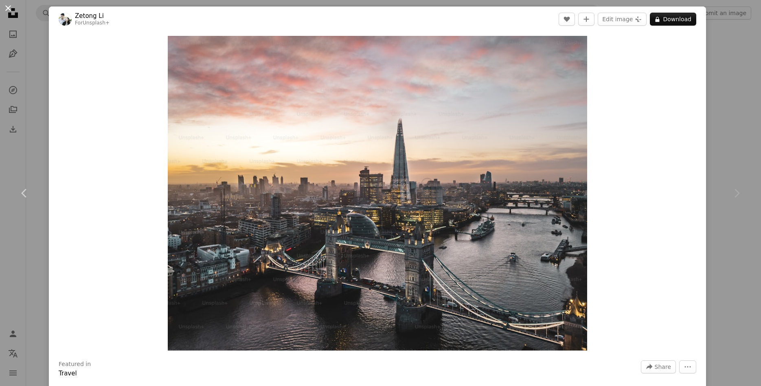 The width and height of the screenshot is (761, 386). I want to click on button: Like, so click(567, 19).